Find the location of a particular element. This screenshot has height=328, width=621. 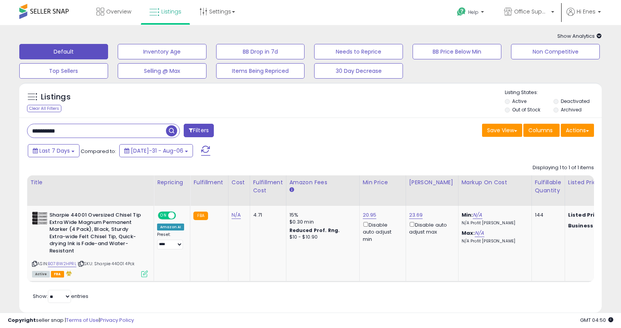

label: Active is located at coordinates (519, 101).